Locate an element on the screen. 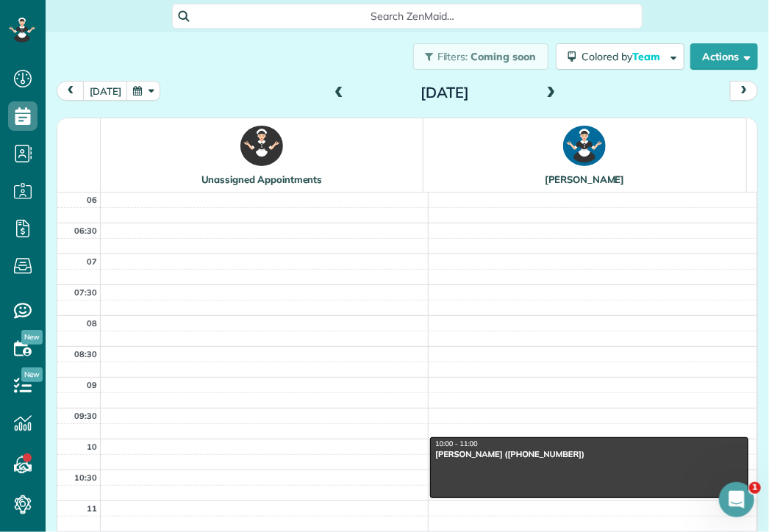 The height and width of the screenshot is (532, 769). span: Filters: is located at coordinates (453, 57).